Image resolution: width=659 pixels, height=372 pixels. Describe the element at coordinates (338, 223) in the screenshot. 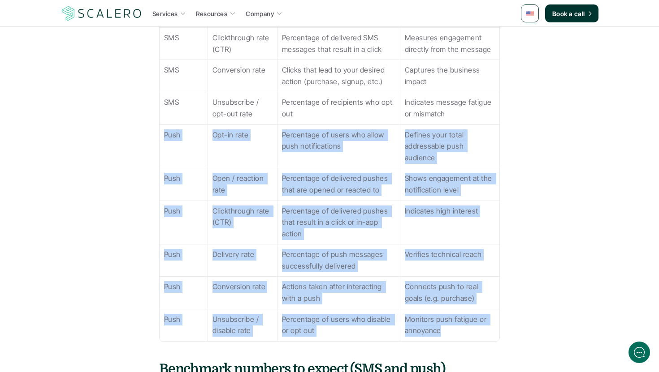

I see `p: Percentage of delivered pushes that result in a click or in-app action` at that location.